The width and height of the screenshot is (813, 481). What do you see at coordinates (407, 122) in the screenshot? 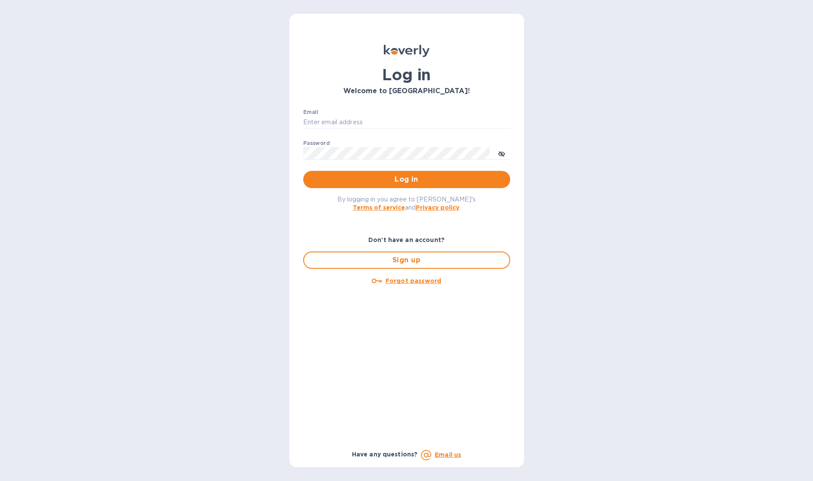
I see `input: Enter email address` at bounding box center [407, 122].